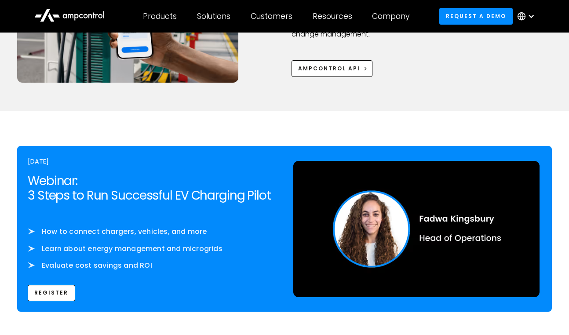 This screenshot has height=335, width=569. What do you see at coordinates (476, 16) in the screenshot?
I see `a: Request a demo` at bounding box center [476, 16].